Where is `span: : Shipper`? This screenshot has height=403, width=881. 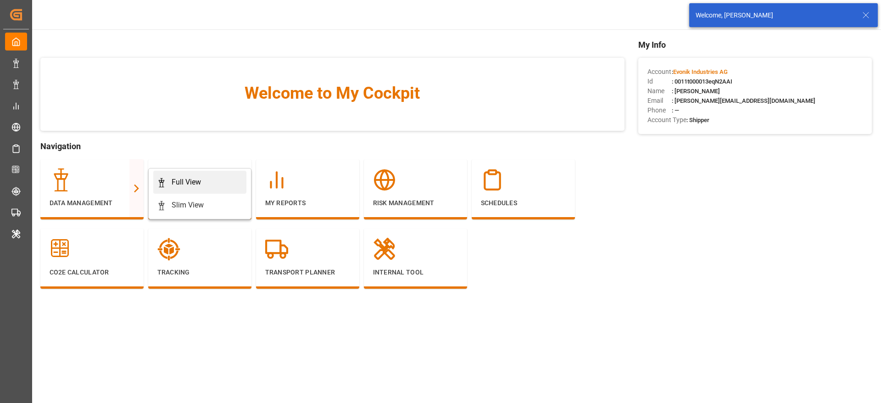
span: : Shipper is located at coordinates (698, 120).